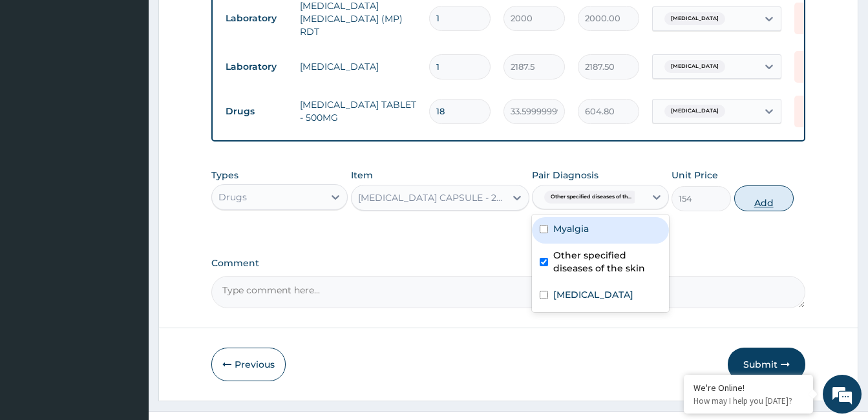 The height and width of the screenshot is (420, 868). Describe the element at coordinates (695, 175) in the screenshot. I see `label: Unit Price` at that location.